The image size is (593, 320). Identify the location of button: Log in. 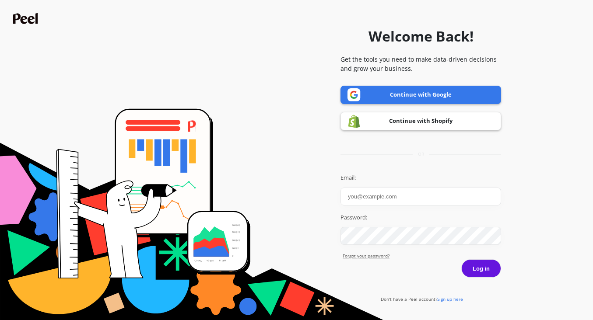
(481, 269).